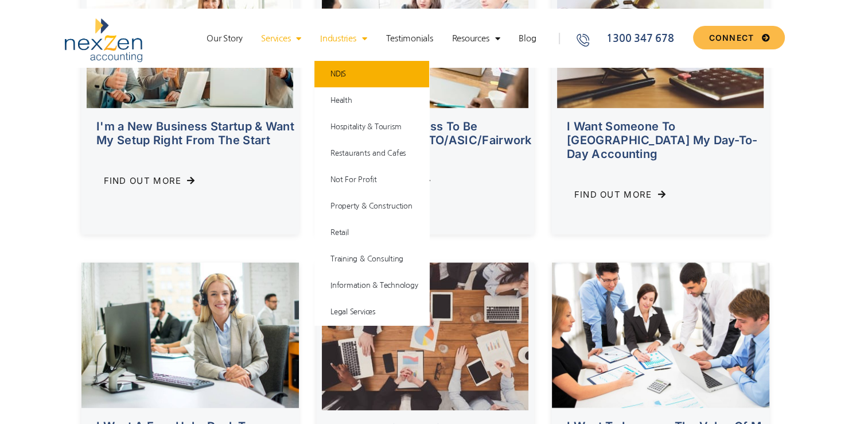 This screenshot has width=868, height=424. What do you see at coordinates (372, 233) in the screenshot?
I see `a: Retail` at bounding box center [372, 233].